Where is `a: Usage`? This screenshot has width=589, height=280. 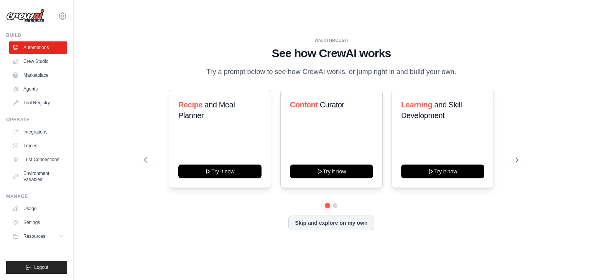 a: Usage is located at coordinates (38, 209).